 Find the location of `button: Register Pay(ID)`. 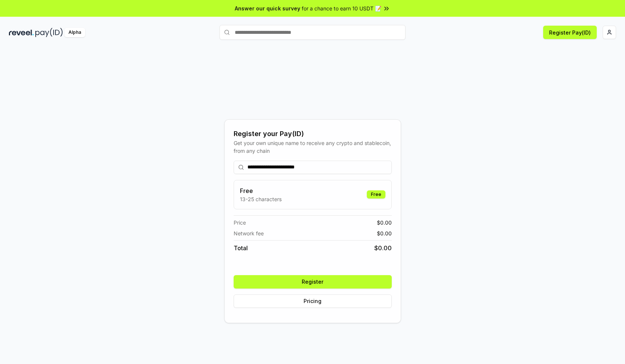

button: Register Pay(ID) is located at coordinates (570, 32).